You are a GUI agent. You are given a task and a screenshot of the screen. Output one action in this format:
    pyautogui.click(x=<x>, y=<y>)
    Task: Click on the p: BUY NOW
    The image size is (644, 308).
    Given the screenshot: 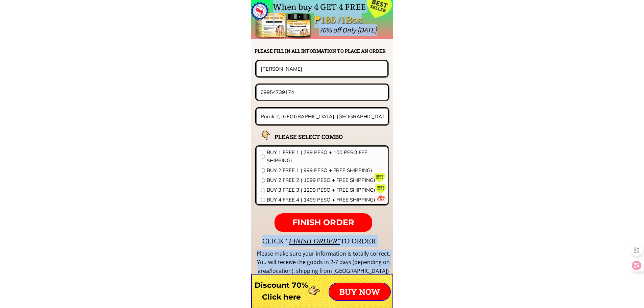 What is the action you would take?
    pyautogui.click(x=360, y=292)
    